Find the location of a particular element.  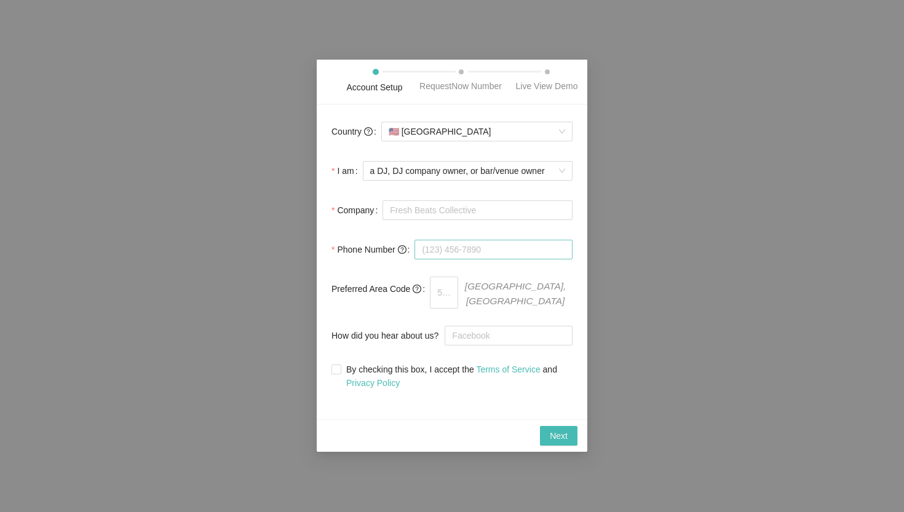

span: Preferred Area Code is located at coordinates (376, 289).